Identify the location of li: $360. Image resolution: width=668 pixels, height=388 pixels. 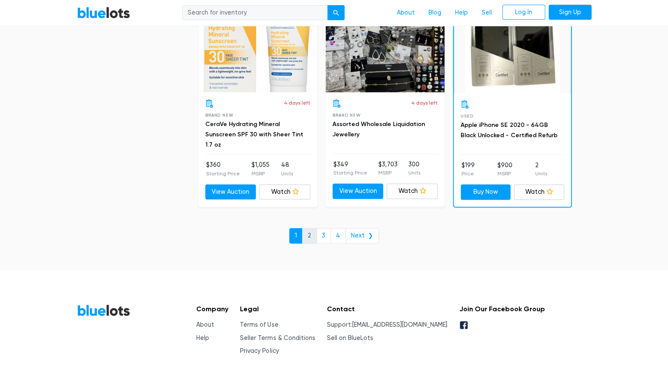
(223, 169).